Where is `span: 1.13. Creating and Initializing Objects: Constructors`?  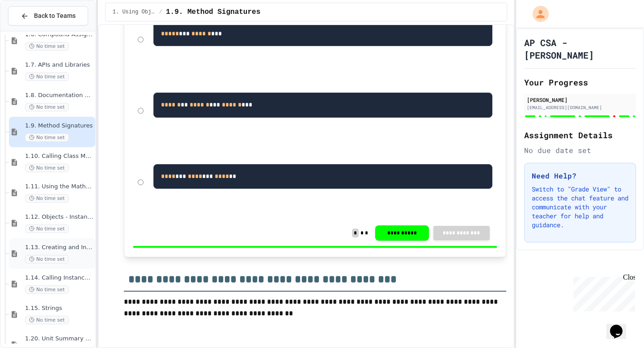
span: 1.13. Creating and Initializing Objects: Constructors is located at coordinates (59, 247).